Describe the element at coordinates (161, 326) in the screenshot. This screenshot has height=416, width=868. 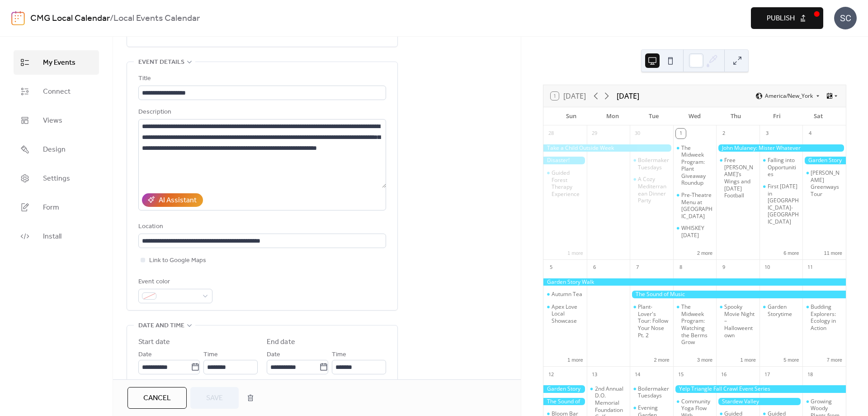
I see `span: Date and time` at that location.